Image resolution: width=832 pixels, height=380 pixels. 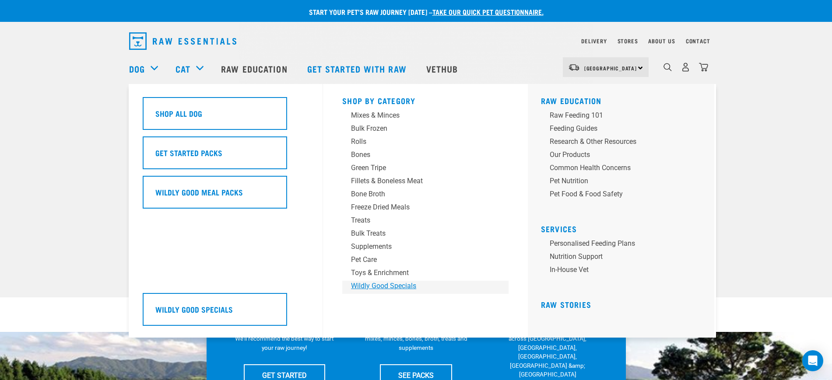 What do you see at coordinates (419, 116) in the screenshot?
I see `div: Mixes & Minces` at bounding box center [419, 116].